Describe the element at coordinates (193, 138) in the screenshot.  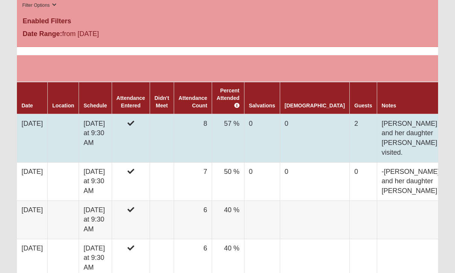
I see `td: 8` at that location.